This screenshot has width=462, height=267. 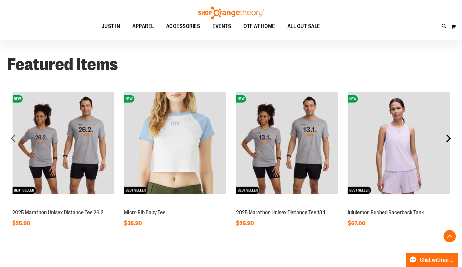 What do you see at coordinates (287, 205) in the screenshot?
I see `a: 2025 Marathon Unisex Distance Tee 13.1NEWBEST SELLER` at bounding box center [287, 205].